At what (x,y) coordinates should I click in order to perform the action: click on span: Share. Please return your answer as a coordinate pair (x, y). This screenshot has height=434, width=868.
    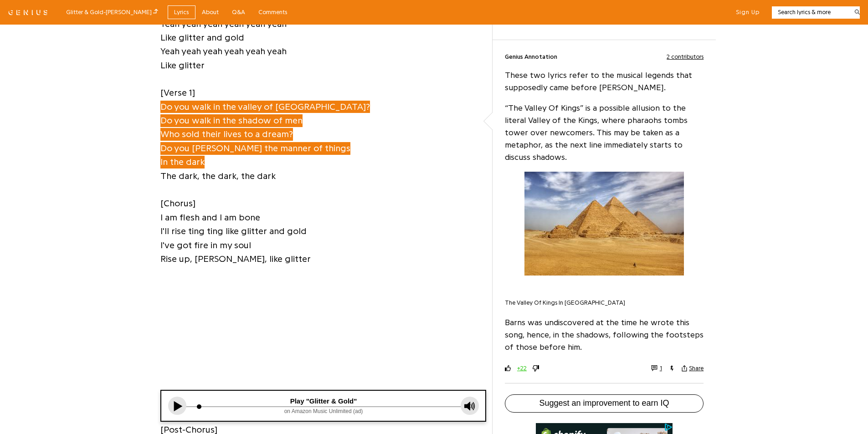
    Looking at the image, I should click on (696, 368).